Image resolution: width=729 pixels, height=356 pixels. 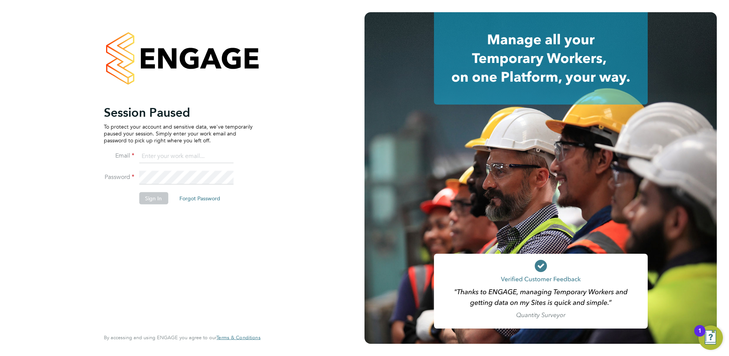 What do you see at coordinates (178, 112) in the screenshot?
I see `h2: Session Paused` at bounding box center [178, 112].